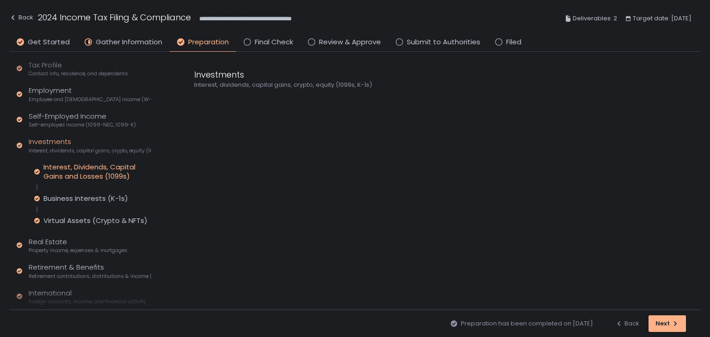 The image size is (710, 337). Describe the element at coordinates (416, 85) in the screenshot. I see `div: Interest, dividends, capital gains, crypto, equity (1099s, K-1s)` at that location.